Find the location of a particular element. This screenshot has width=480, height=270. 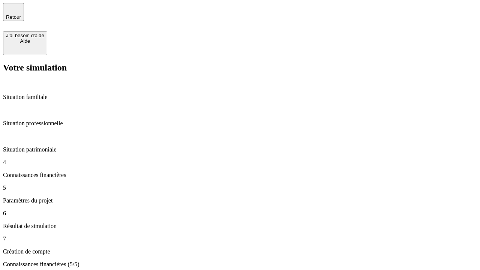

div: J’ai besoin d'aide is located at coordinates (25, 35).